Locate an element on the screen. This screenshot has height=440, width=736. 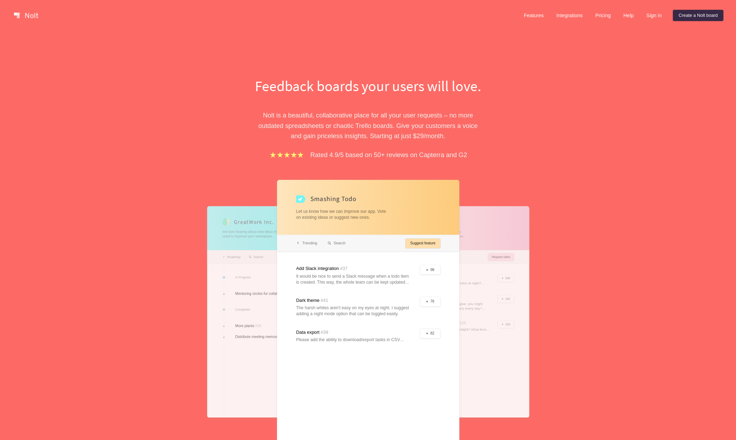
a: Features is located at coordinates (533, 15).